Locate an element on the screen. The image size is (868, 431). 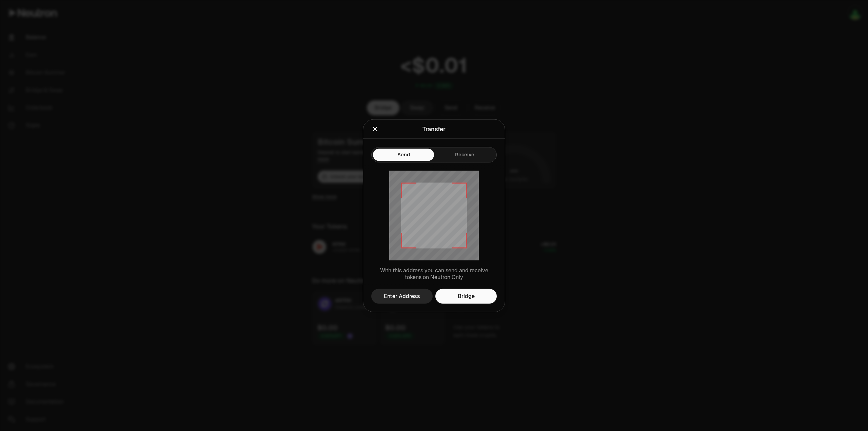
button: Enter Address is located at coordinates (402, 296).